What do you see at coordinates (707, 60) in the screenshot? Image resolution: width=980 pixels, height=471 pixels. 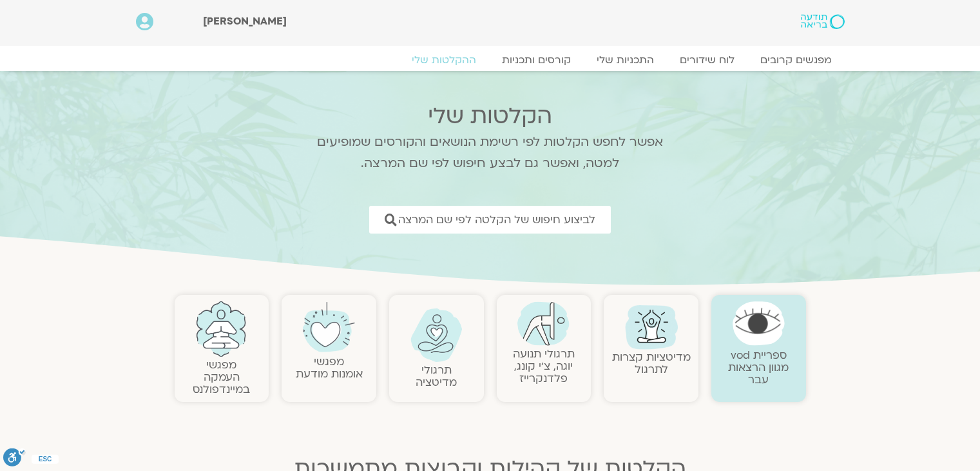 I see `a: לוח שידורים` at bounding box center [707, 60].